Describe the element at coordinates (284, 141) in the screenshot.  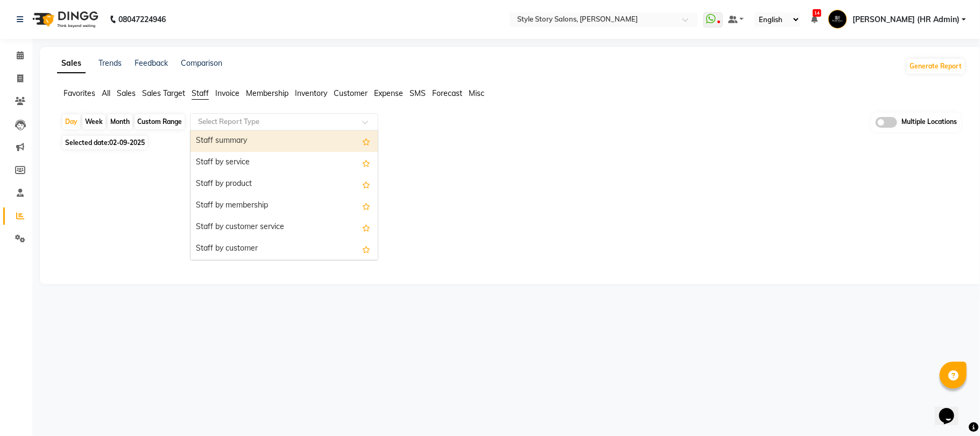
I see `div: Staff summary` at that location.